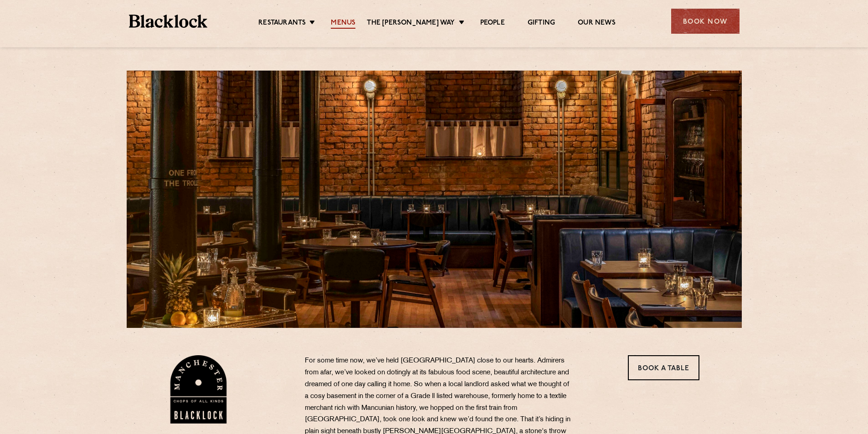  I want to click on img: BL_Textured_Logo-footer-cropped.svg, so click(168, 21).